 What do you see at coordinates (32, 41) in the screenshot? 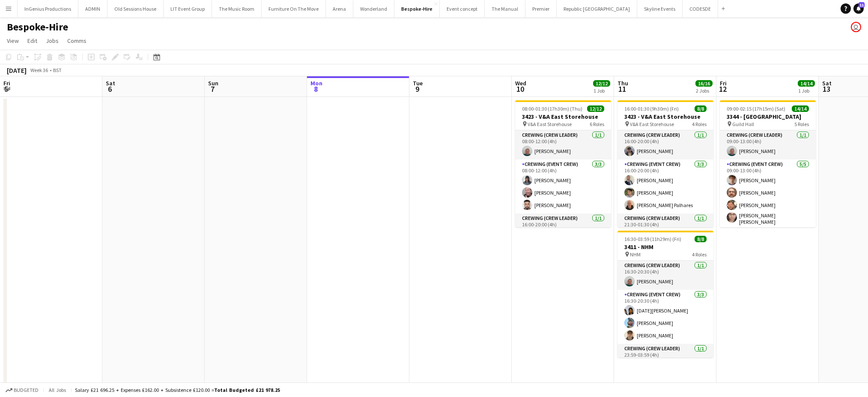
I see `a: Edit` at bounding box center [32, 41].